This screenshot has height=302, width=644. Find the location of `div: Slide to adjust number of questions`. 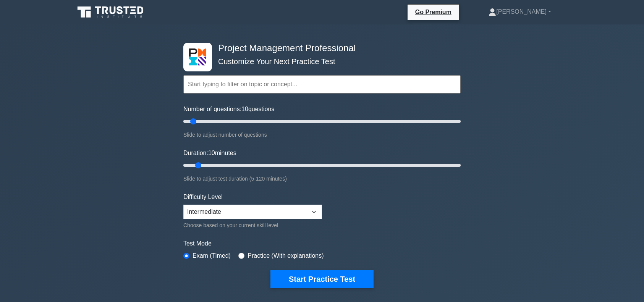

div: Slide to adjust number of questions is located at coordinates (322, 135).